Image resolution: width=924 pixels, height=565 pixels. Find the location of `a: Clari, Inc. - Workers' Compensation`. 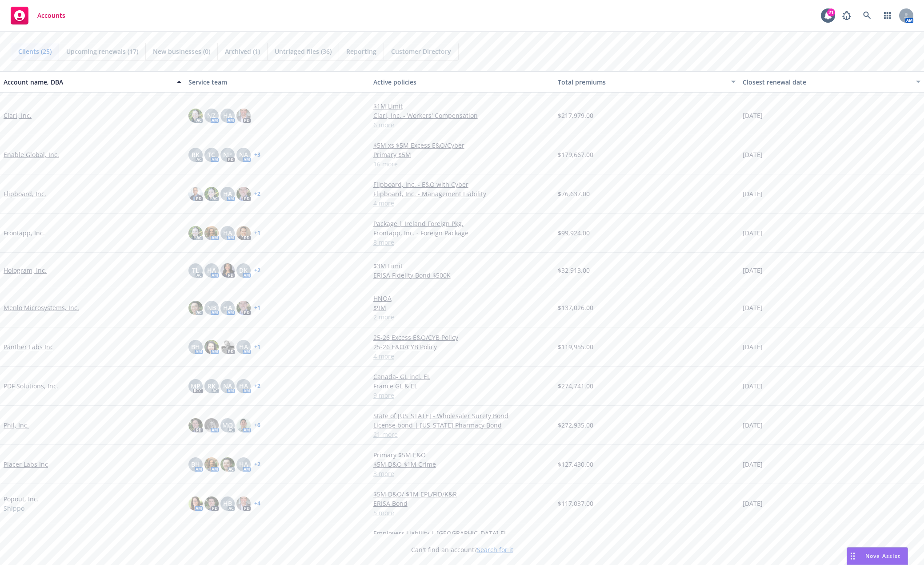

a: Clari, Inc. - Workers' Compensation is located at coordinates (462, 115).